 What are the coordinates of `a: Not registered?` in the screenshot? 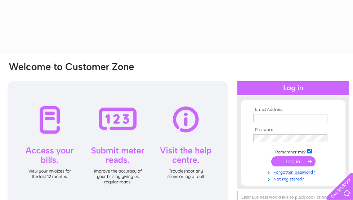 It's located at (294, 178).